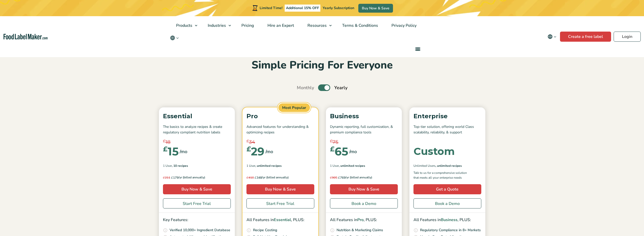 The image size is (644, 236). I want to click on span: 18, so click(168, 142).